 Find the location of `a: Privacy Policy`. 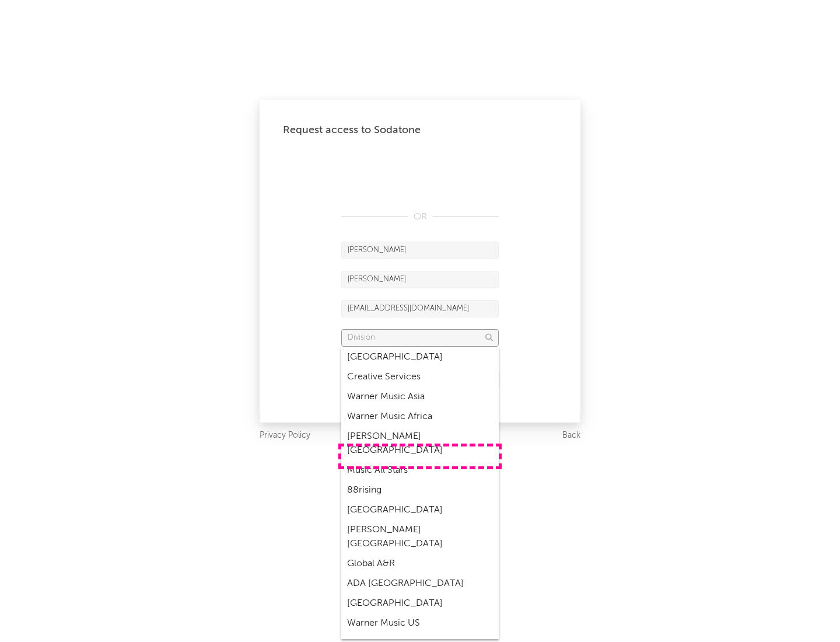

a: Privacy Policy is located at coordinates (285, 436).